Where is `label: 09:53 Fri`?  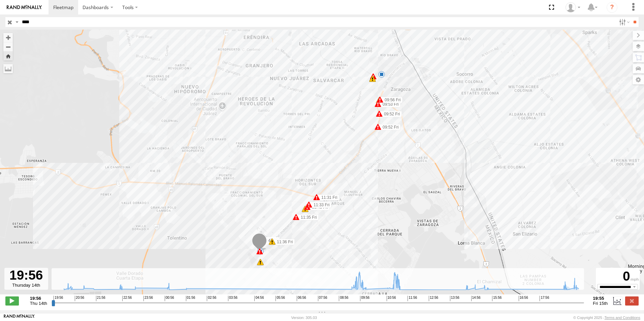
label: 09:53 Fri is located at coordinates (389, 104).